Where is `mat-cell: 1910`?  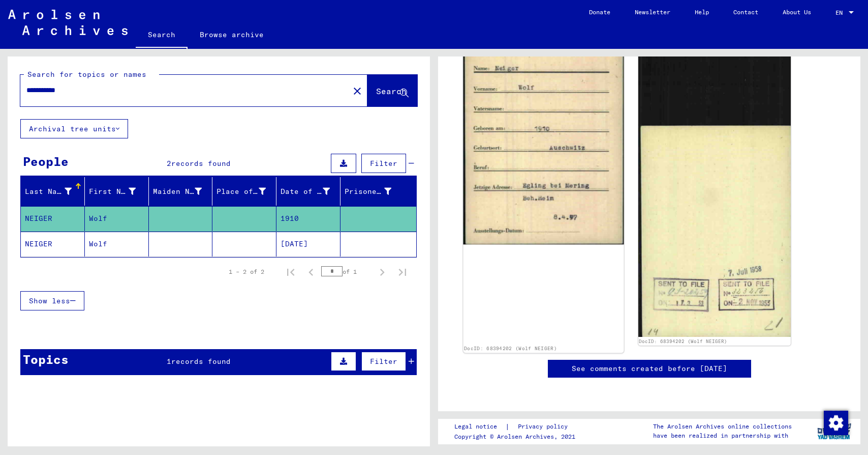 mat-cell: 1910 is located at coordinates (308, 218).